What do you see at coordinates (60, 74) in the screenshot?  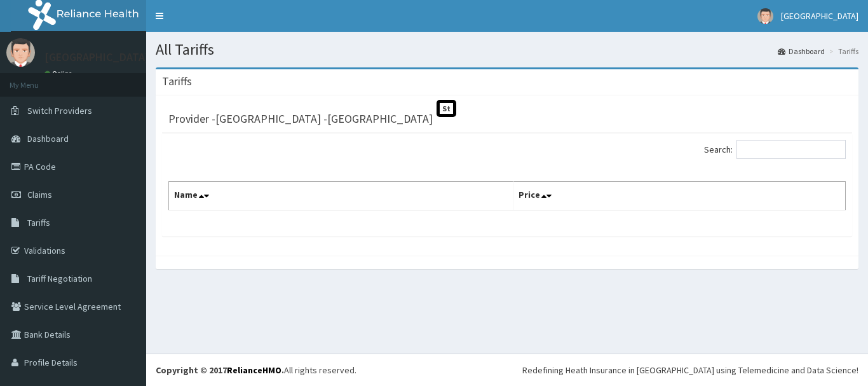 I see `a: Online` at bounding box center [60, 74].